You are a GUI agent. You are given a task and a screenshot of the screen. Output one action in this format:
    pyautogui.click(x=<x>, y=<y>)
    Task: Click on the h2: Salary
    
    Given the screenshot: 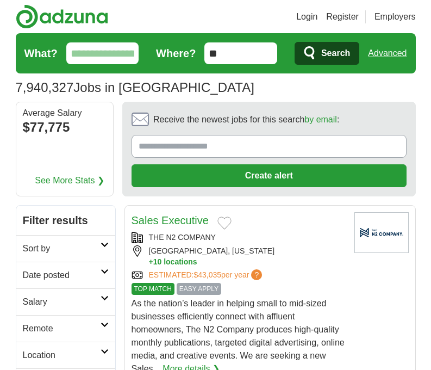 What is the action you would take?
    pyautogui.click(x=61, y=302)
    